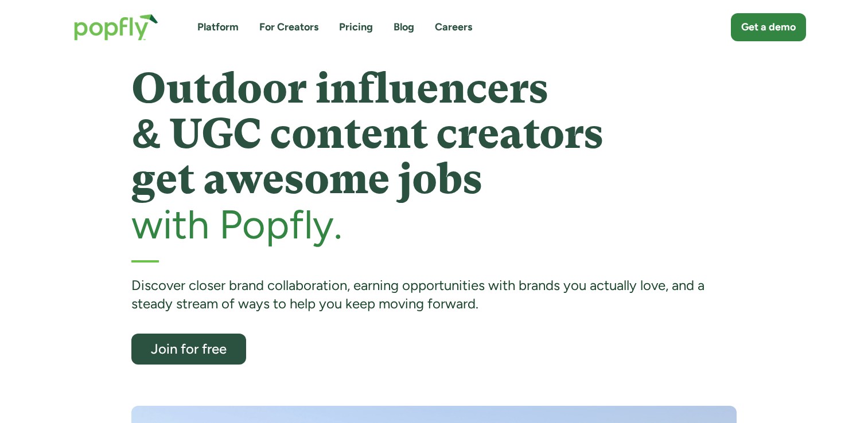  What do you see at coordinates (189, 349) in the screenshot?
I see `div: Join for free` at bounding box center [189, 349].